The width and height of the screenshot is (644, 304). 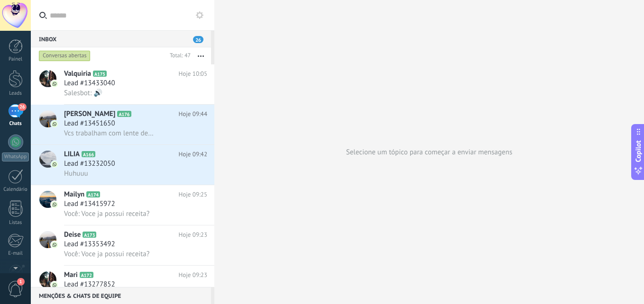 I want to click on span: Hoje 09:25, so click(x=193, y=195).